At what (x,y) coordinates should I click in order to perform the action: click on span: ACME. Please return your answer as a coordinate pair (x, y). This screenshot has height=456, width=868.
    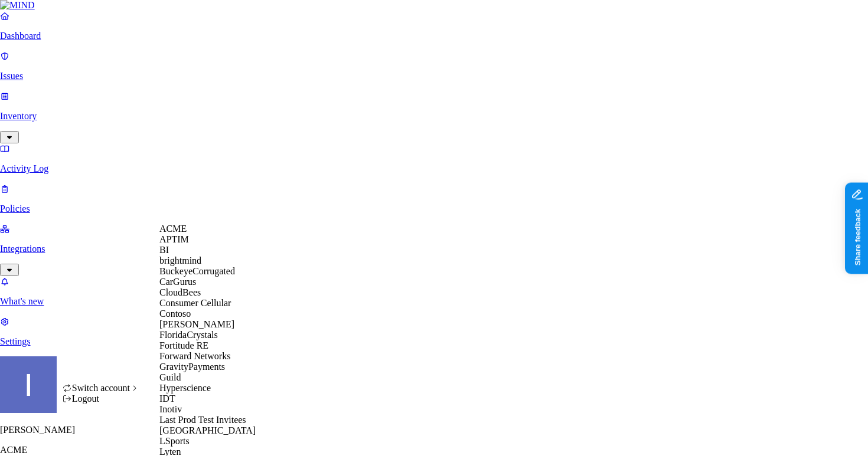
    Looking at the image, I should click on (173, 228).